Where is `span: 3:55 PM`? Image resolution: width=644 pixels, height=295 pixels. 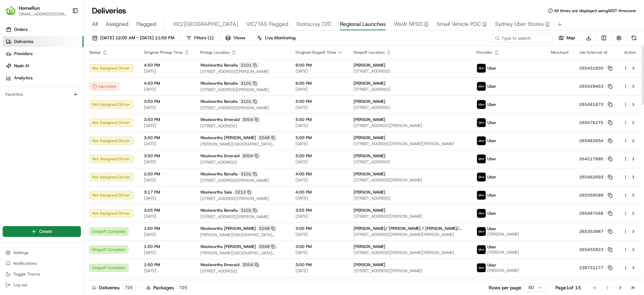
span: 3:55 PM is located at coordinates (319, 210).